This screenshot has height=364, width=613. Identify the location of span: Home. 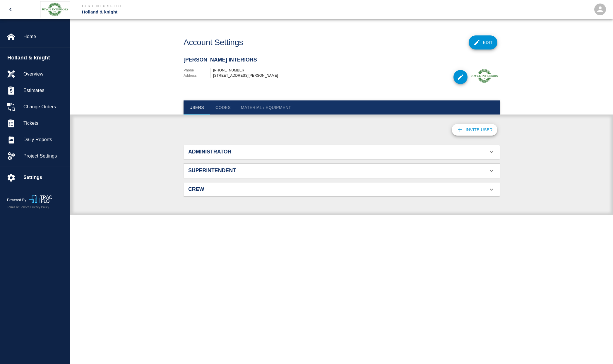
(44, 37).